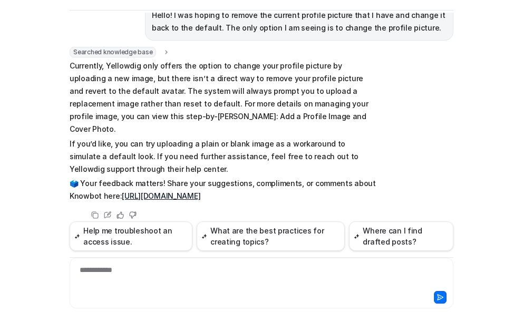 The width and height of the screenshot is (523, 321). Describe the element at coordinates (401, 236) in the screenshot. I see `button: Where can I find drafted posts?` at that location.